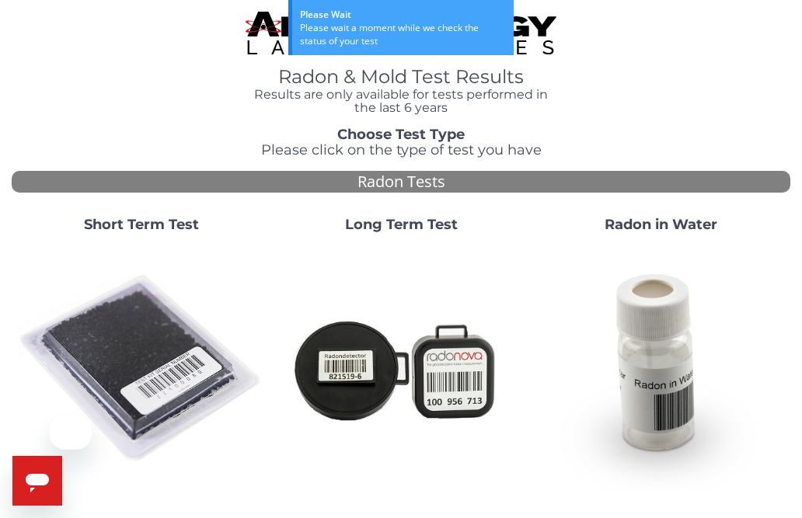  I want to click on img: Radtrak2vsRadtrak3.jpg, so click(401, 369).